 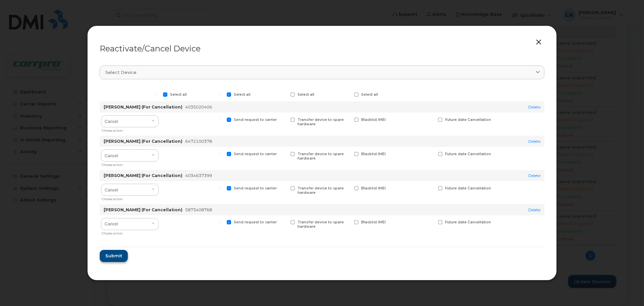 I want to click on a: Select device, so click(x=322, y=72).